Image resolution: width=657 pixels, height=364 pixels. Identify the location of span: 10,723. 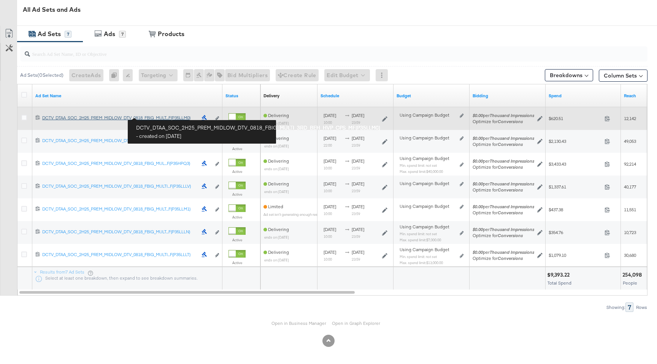
(630, 232).